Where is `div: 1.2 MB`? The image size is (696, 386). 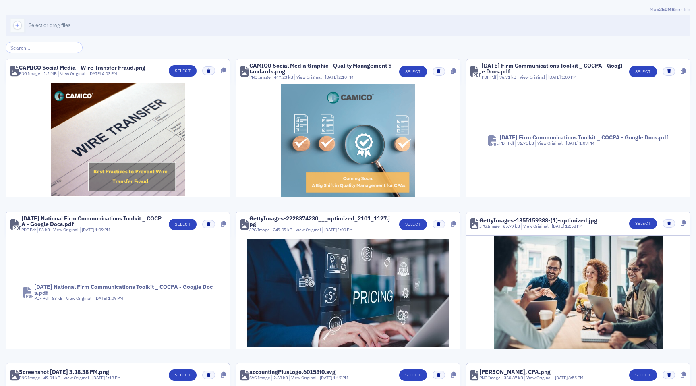 div: 1.2 MB is located at coordinates (50, 74).